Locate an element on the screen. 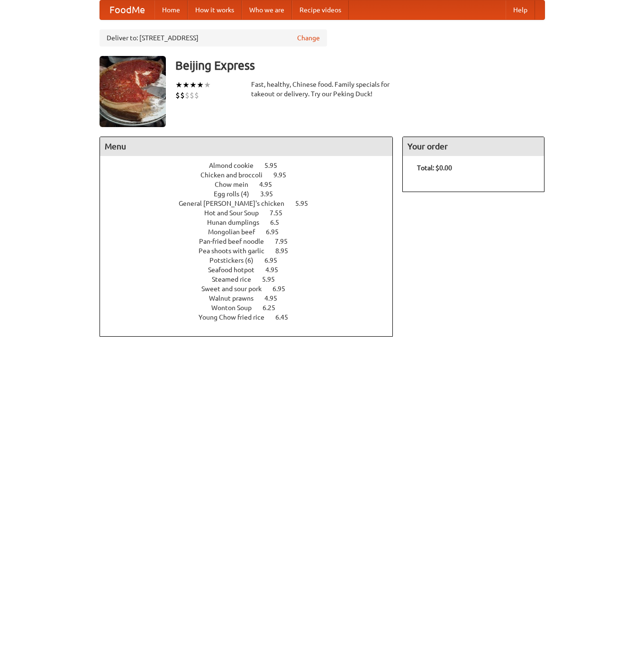 Image resolution: width=644 pixels, height=671 pixels. a: Hunan dumplings 6.5 is located at coordinates (252, 223).